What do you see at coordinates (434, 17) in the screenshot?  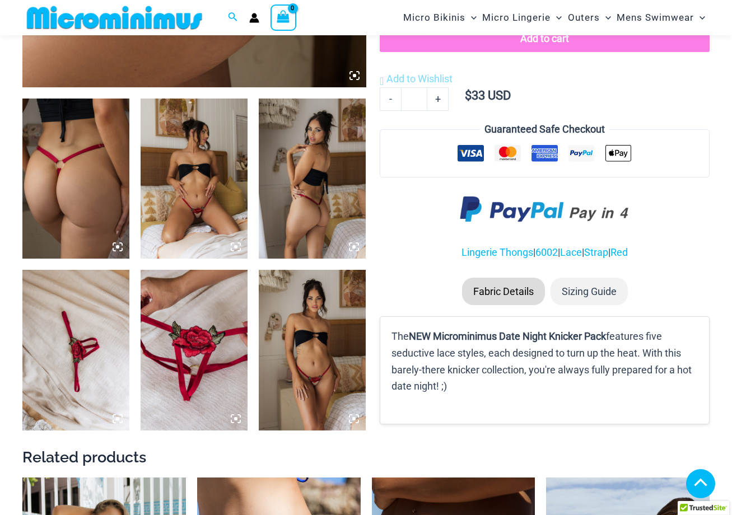 I see `span: Micro Bikinis` at bounding box center [434, 17].